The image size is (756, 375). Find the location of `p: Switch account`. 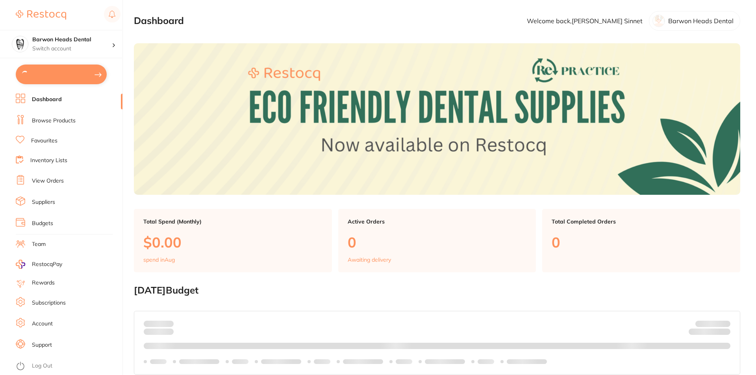

p: Switch account is located at coordinates (72, 49).